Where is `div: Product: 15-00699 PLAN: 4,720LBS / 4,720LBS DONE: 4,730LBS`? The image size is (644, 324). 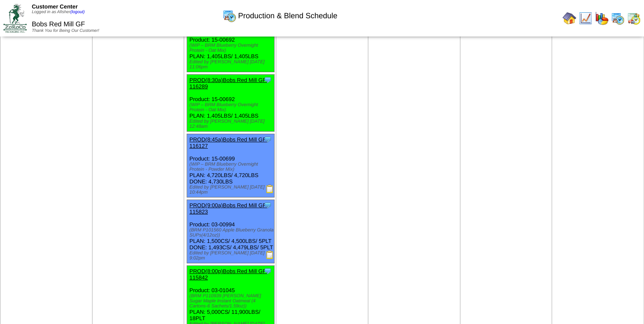 div: Product: 15-00699 PLAN: 4,720LBS / 4,720LBS DONE: 4,730LBS is located at coordinates (231, 166).